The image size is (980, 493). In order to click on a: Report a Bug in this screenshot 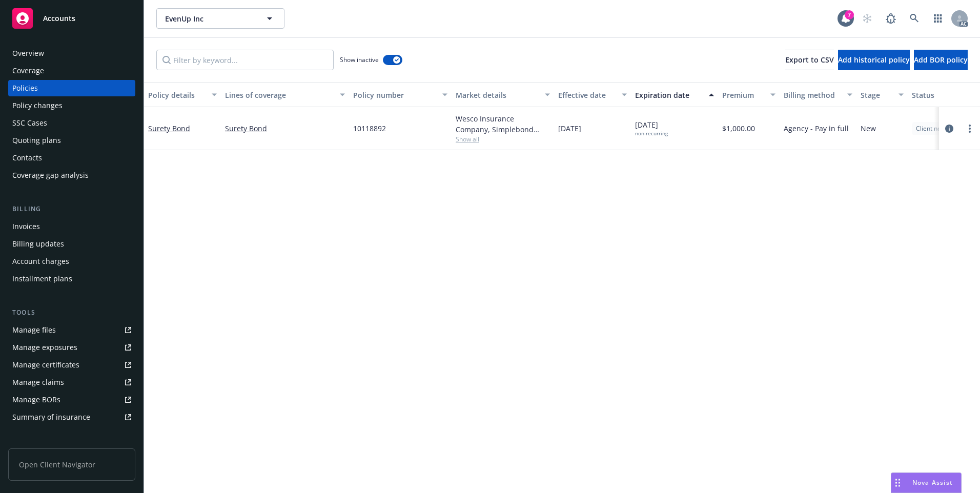, I will do `click(891, 18)`.